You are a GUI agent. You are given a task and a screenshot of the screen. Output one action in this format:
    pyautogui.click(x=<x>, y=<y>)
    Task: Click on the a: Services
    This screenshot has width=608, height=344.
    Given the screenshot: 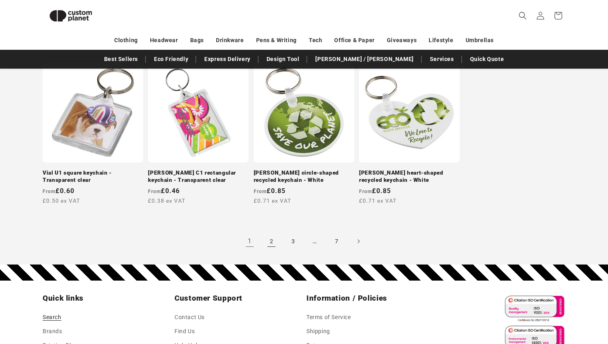 What is the action you would take?
    pyautogui.click(x=442, y=59)
    